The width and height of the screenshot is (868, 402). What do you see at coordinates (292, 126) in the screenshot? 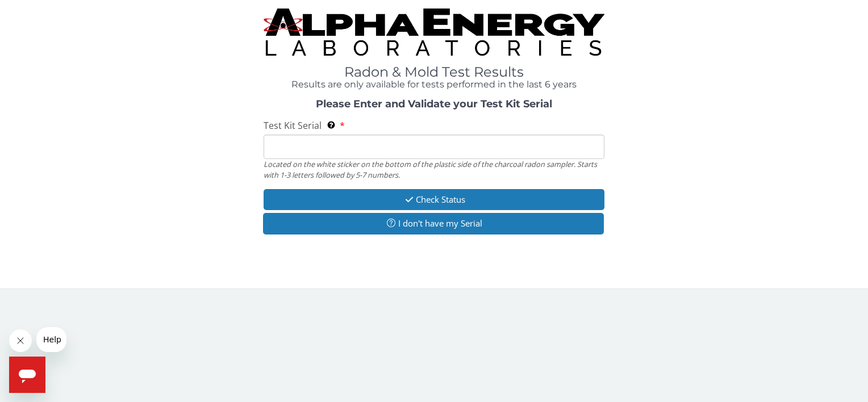
I see `span: Test Kit Serial` at bounding box center [292, 126].